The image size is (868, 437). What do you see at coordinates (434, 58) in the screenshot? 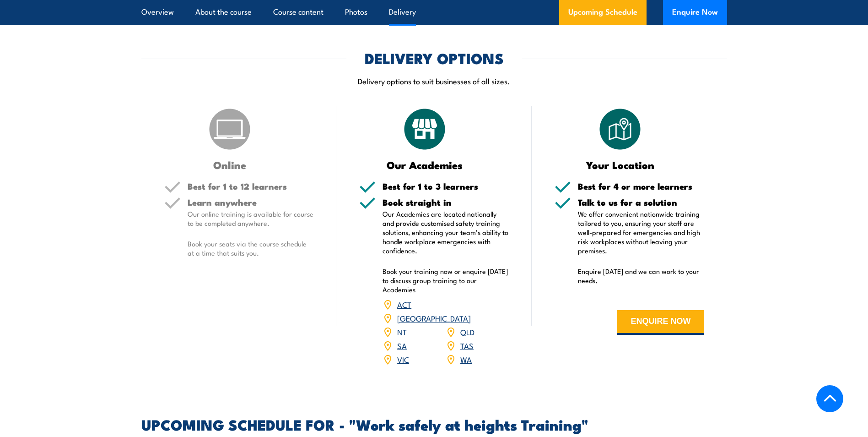
I see `h2: DELIVERY OPTIONS` at bounding box center [434, 58].